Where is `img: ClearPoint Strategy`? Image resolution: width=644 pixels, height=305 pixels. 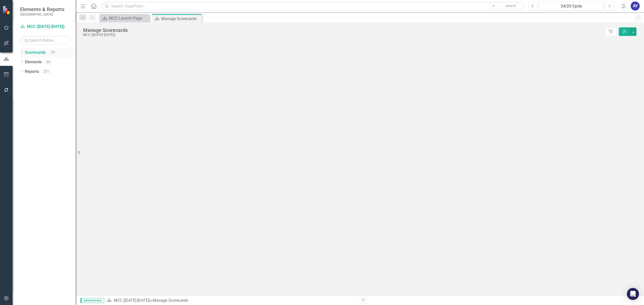
img: ClearPoint Strategy is located at coordinates (7, 10).